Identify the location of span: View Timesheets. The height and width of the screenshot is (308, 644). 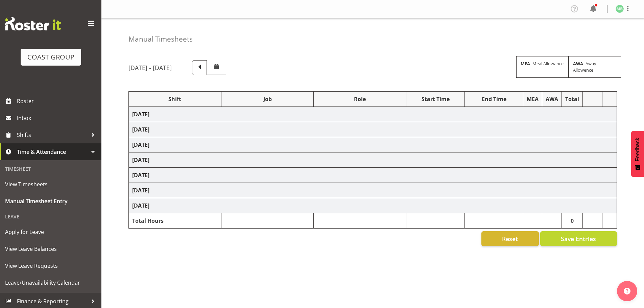
(51, 184).